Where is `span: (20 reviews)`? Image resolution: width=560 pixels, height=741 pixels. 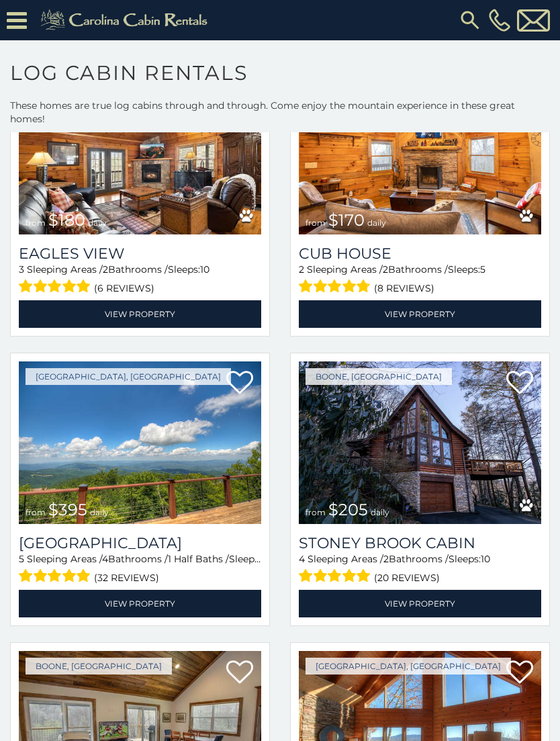
span: (20 reviews) is located at coordinates (407, 578).